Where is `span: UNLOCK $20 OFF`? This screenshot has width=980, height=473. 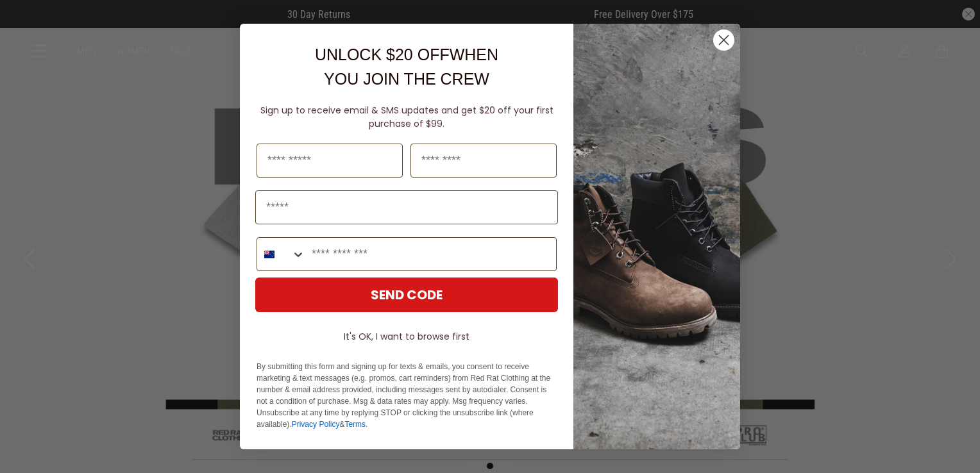
span: UNLOCK $20 OFF is located at coordinates (382, 54).